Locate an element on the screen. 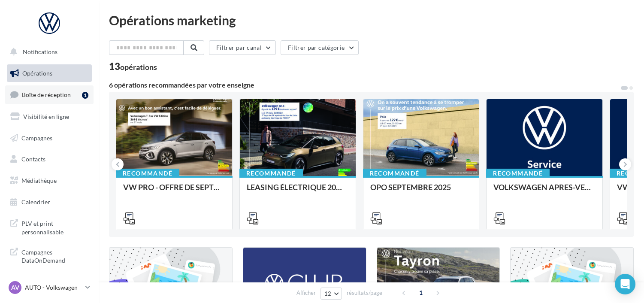 Image resolution: width=644 pixels, height=303 pixels. button: Filtrer par canal is located at coordinates (242, 47).